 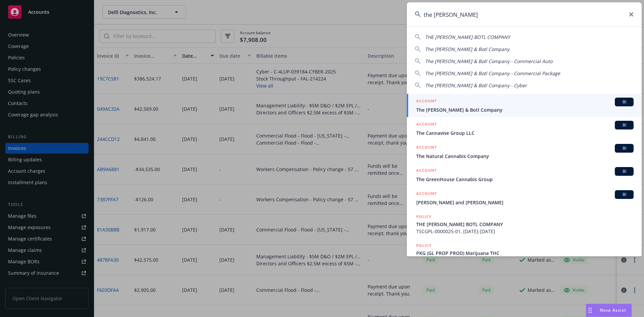 What do you see at coordinates (590, 311) in the screenshot?
I see `div: Drag to move` at bounding box center [590, 311].